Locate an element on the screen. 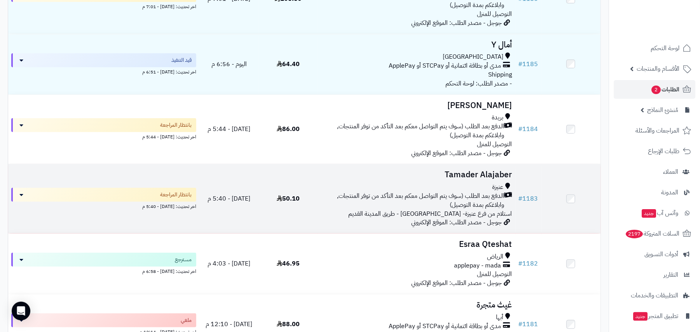 The image size is (700, 332). a: الطلبات2 is located at coordinates (654, 89).